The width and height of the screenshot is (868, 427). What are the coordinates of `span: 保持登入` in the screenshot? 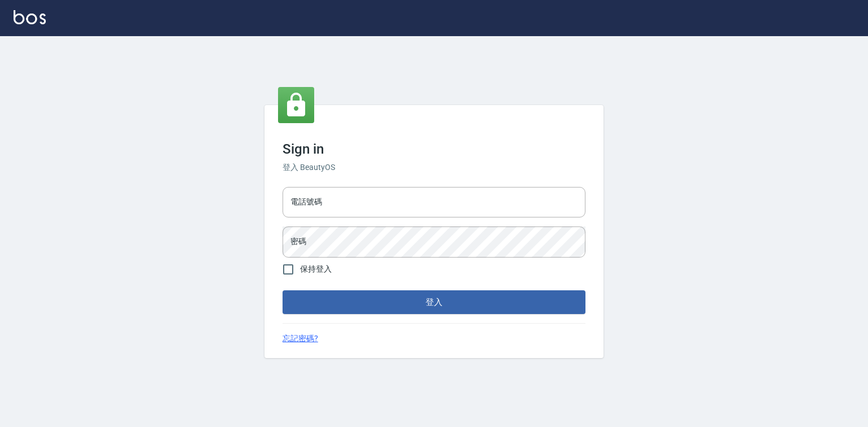 It's located at (316, 269).